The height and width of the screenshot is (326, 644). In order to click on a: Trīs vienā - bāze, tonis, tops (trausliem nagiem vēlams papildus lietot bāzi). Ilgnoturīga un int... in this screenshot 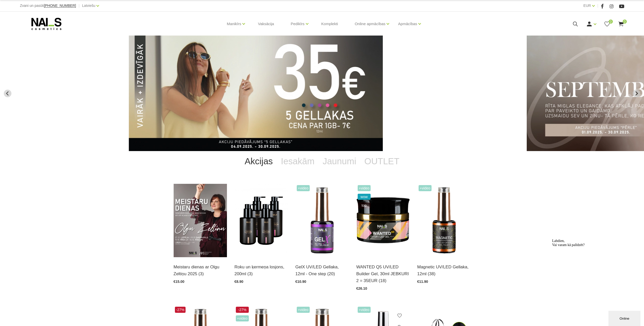, I will do `click(322, 220)`.